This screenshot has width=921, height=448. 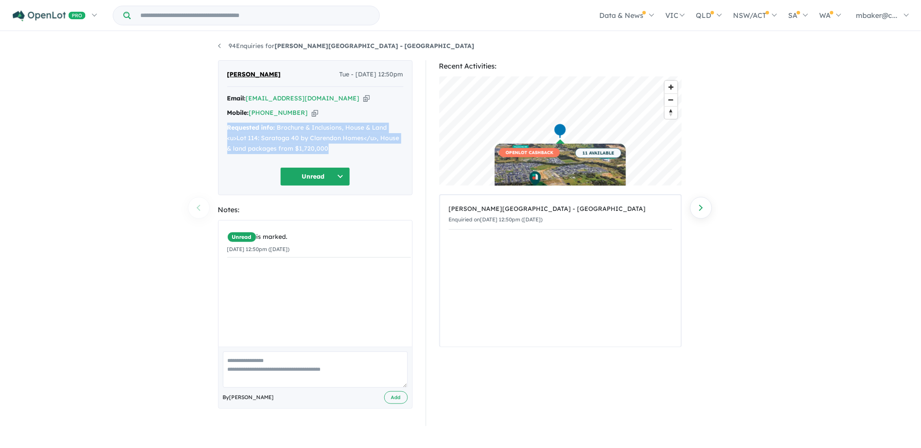 I want to click on div: Map marker, so click(x=560, y=131).